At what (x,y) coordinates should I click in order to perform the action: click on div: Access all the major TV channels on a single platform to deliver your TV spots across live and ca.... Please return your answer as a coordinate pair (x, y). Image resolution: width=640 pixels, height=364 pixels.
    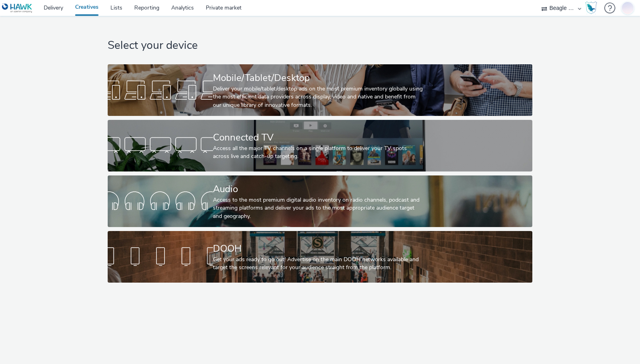
    Looking at the image, I should click on (318, 153).